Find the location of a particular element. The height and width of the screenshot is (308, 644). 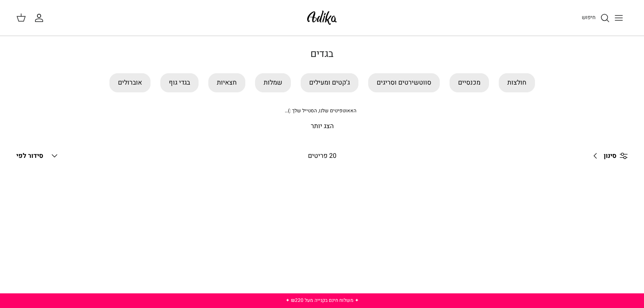

span: האאוטפיטים שלנו, הסטייל שלך :) is located at coordinates (320, 111).